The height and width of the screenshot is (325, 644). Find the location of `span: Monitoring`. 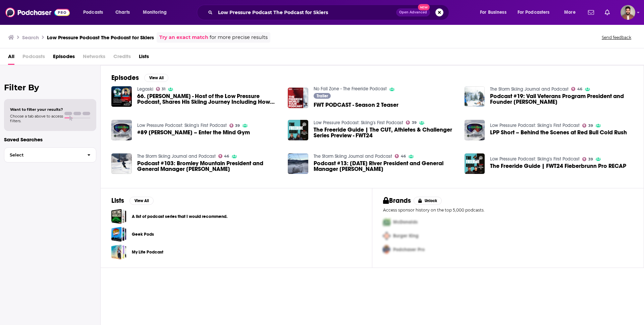

span: Monitoring is located at coordinates (155, 13).